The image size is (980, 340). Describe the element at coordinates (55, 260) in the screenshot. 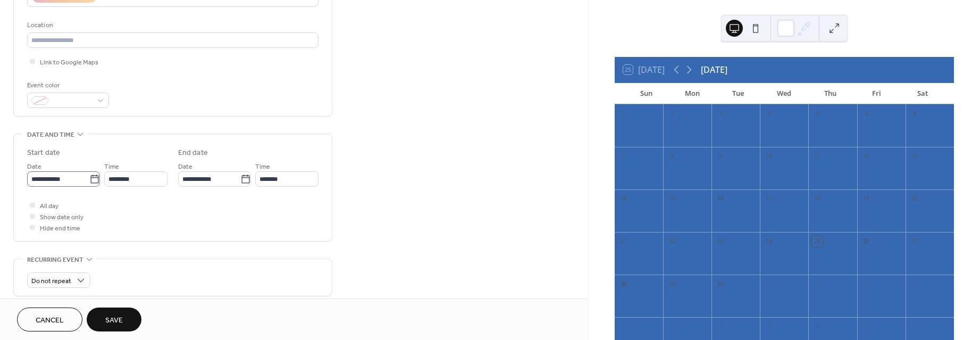

I see `span: Recurring event` at that location.